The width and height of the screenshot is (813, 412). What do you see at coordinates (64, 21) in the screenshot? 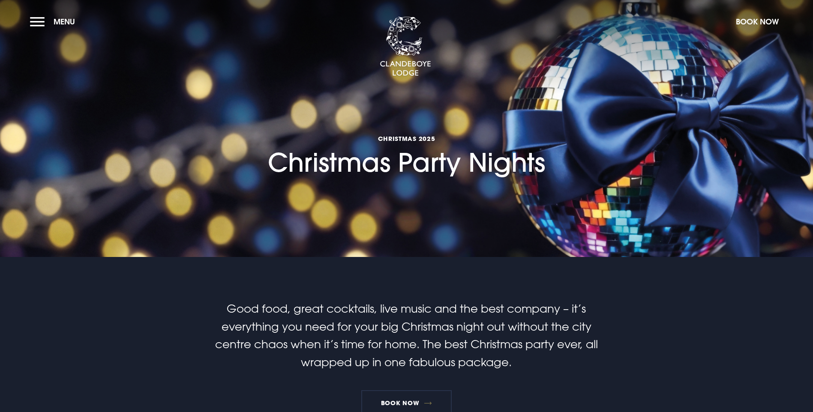
I see `span: Menu` at bounding box center [64, 21].